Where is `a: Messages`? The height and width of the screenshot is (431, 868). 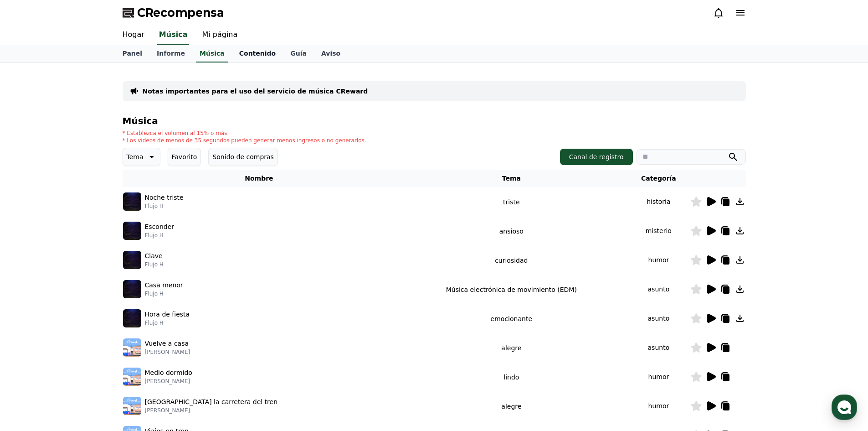 a: Messages is located at coordinates (89, 301).